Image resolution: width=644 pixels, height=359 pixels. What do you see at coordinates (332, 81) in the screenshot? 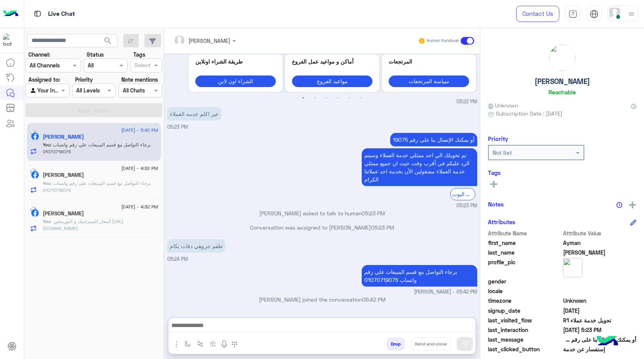
I see `button: مواعيد الفروع` at bounding box center [332, 81].